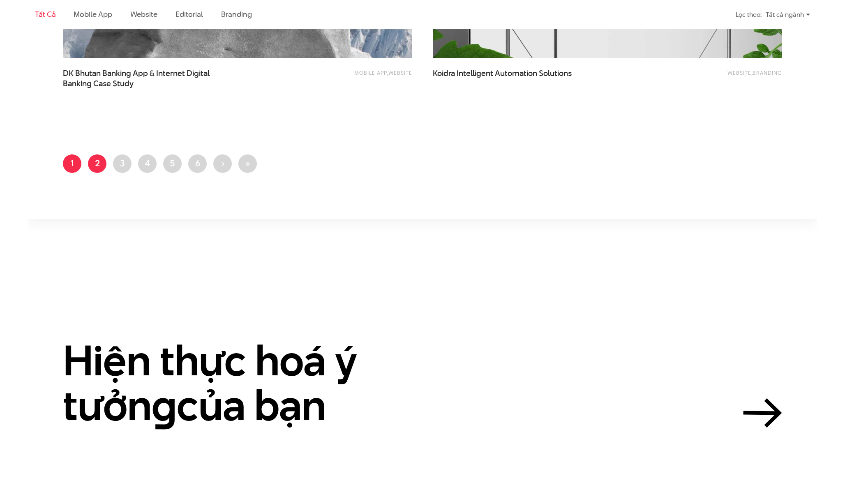  Describe the element at coordinates (164, 405) in the screenshot. I see `en: g` at that location.